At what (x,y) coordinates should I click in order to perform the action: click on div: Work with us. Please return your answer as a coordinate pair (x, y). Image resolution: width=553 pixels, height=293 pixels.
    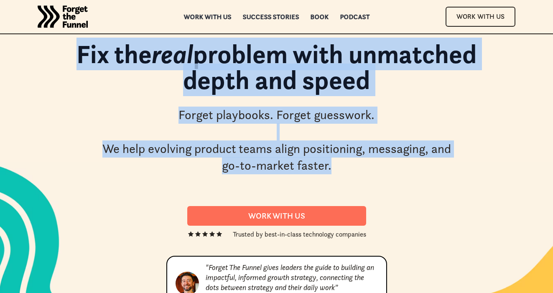
    Looking at the image, I should click on (207, 17).